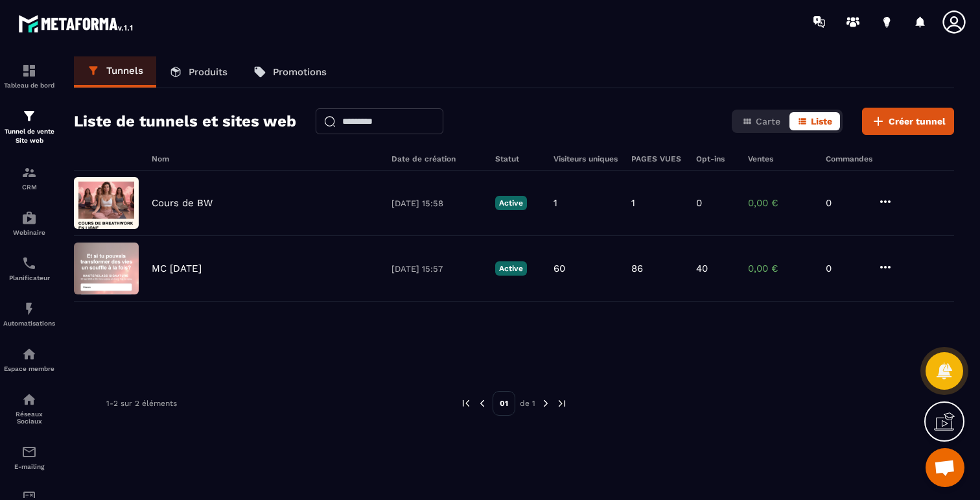  Describe the element at coordinates (849, 159) in the screenshot. I see `h6: Commandes` at that location.